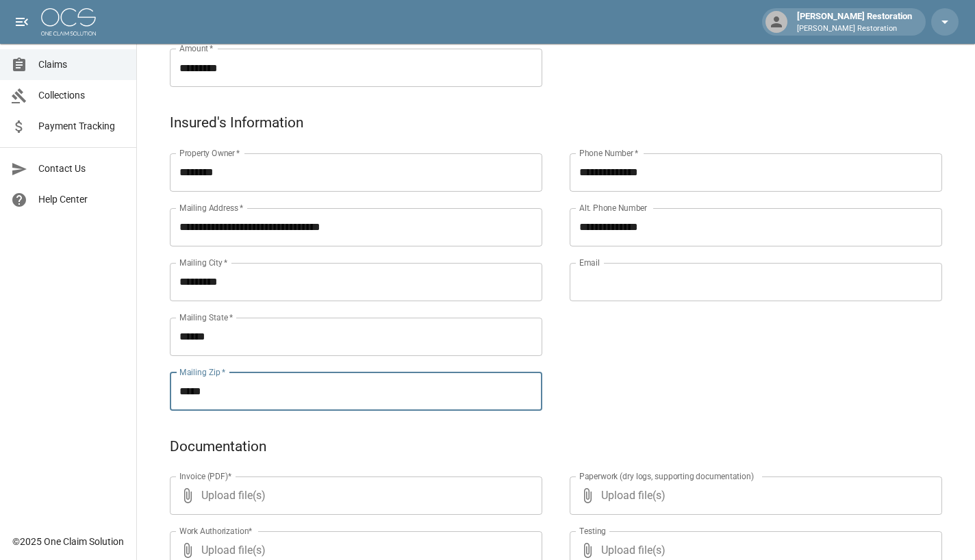 Image resolution: width=975 pixels, height=560 pixels. What do you see at coordinates (81, 126) in the screenshot?
I see `span: Payment Tracking` at bounding box center [81, 126].